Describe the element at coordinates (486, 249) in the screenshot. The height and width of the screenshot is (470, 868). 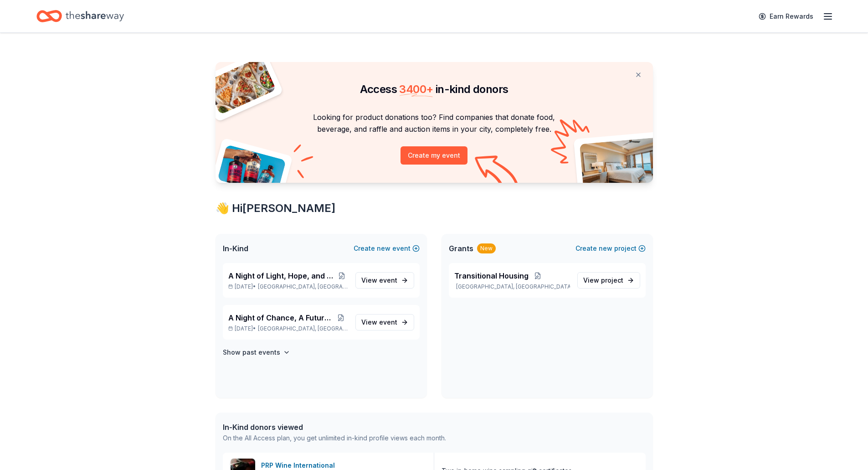
I see `div: New` at that location.